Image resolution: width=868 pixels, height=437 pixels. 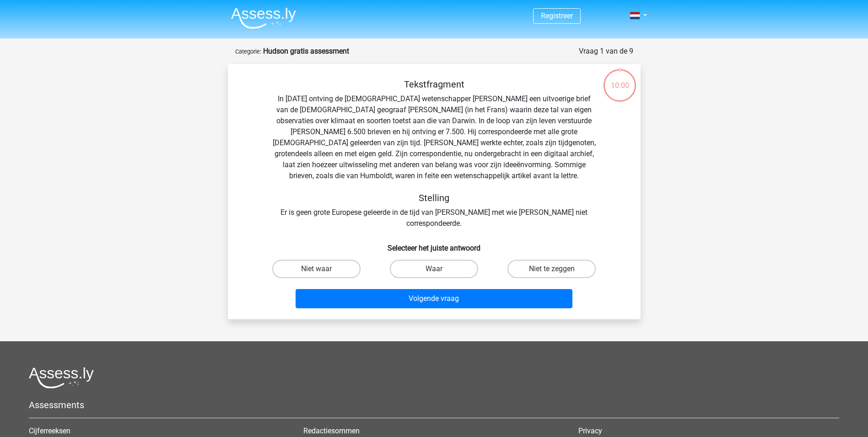 What do you see at coordinates (434, 299) in the screenshot?
I see `button: Volgende vraag` at bounding box center [434, 299].